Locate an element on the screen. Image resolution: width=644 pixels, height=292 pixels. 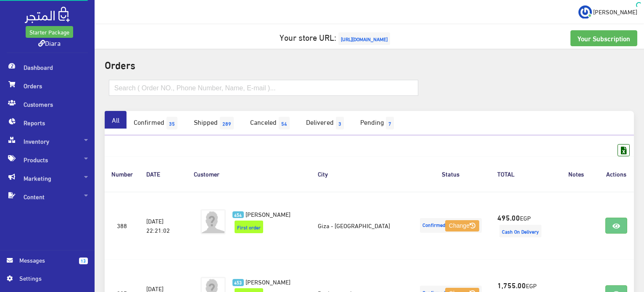
button: Change is located at coordinates (462, 226).